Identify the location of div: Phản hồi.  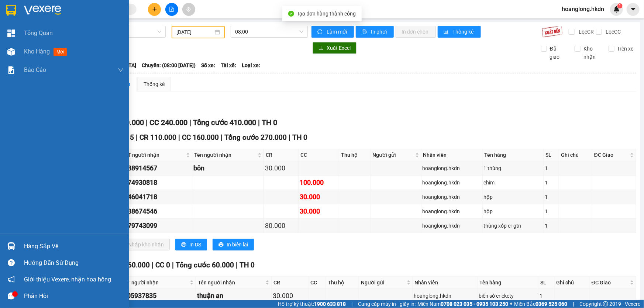
(74, 296).